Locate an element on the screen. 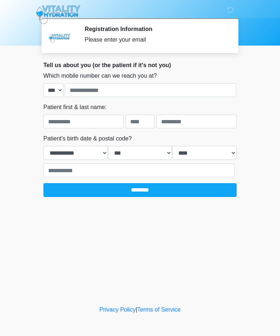 The height and width of the screenshot is (336, 280). img: Vitality Hydration Logo is located at coordinates (58, 15).